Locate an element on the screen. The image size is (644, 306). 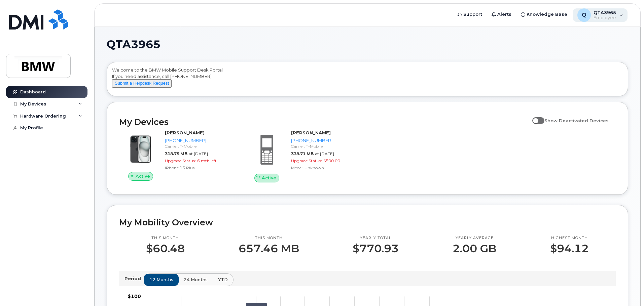
p: $770.93 is located at coordinates (375, 249).